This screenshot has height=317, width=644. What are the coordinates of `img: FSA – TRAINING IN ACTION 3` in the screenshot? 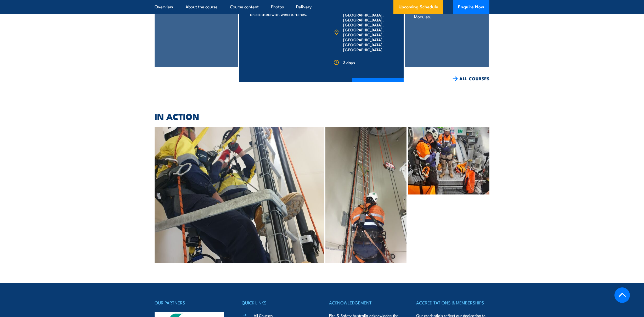 It's located at (366, 195).